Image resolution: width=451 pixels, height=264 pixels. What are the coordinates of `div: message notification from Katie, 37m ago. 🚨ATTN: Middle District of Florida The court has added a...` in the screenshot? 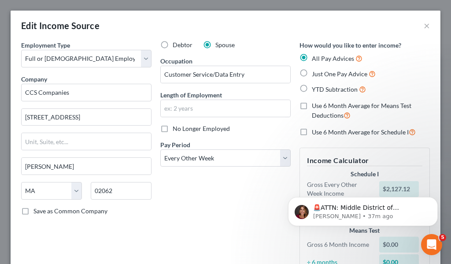 It's located at (88, 33).